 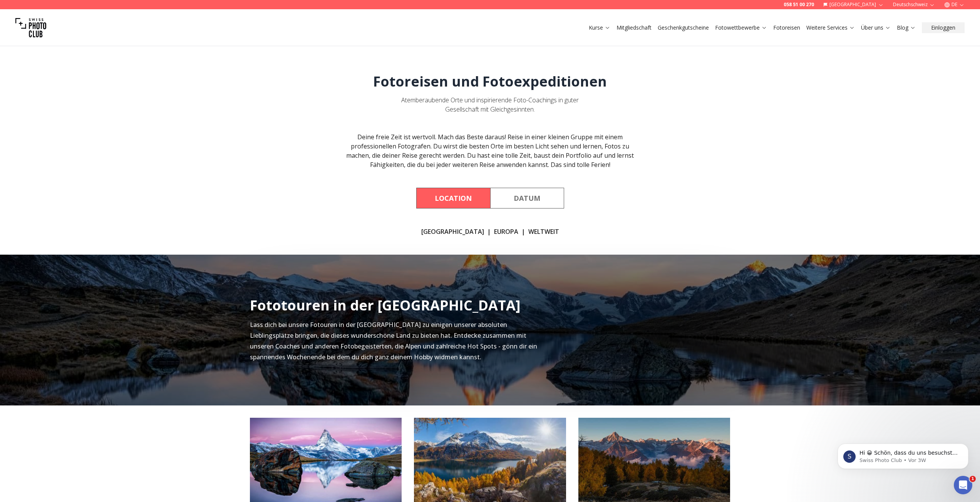 What do you see at coordinates (906, 28) in the screenshot?
I see `a: Blog` at bounding box center [906, 28].